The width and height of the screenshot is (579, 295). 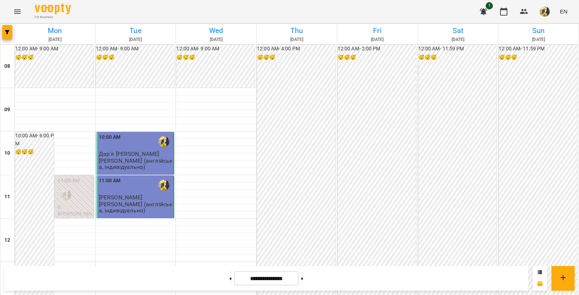 What do you see at coordinates (55, 30) in the screenshot?
I see `h6: Mon` at bounding box center [55, 30].